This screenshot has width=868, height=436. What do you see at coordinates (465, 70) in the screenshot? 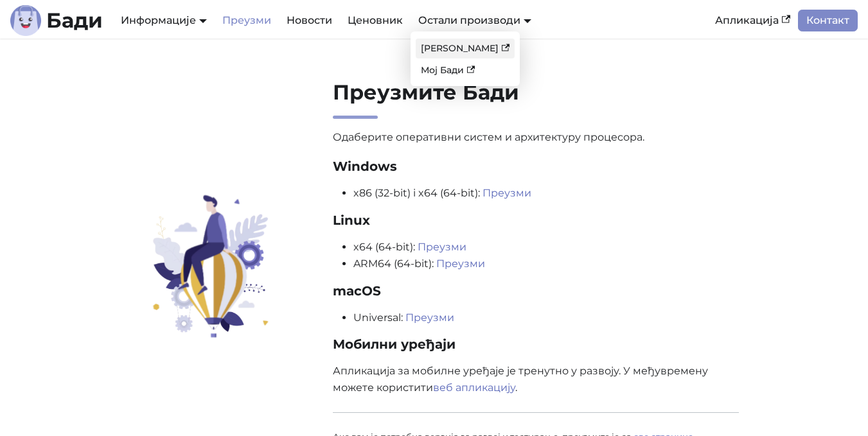
I see `a: Мој Бади` at bounding box center [465, 70].